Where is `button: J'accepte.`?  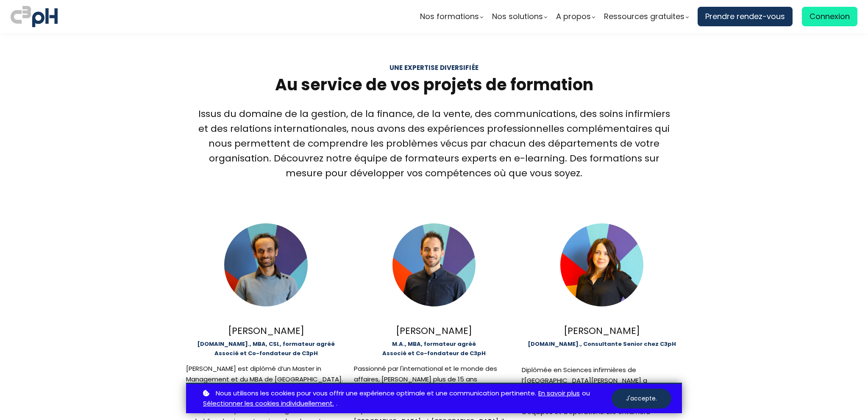 button: J'accepte. is located at coordinates (641, 398).